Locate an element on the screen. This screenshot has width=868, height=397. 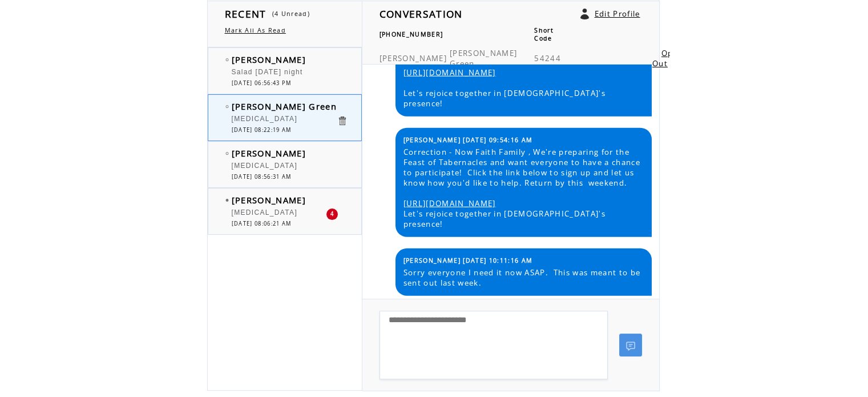
span: (4 Unread) is located at coordinates (291, 14).